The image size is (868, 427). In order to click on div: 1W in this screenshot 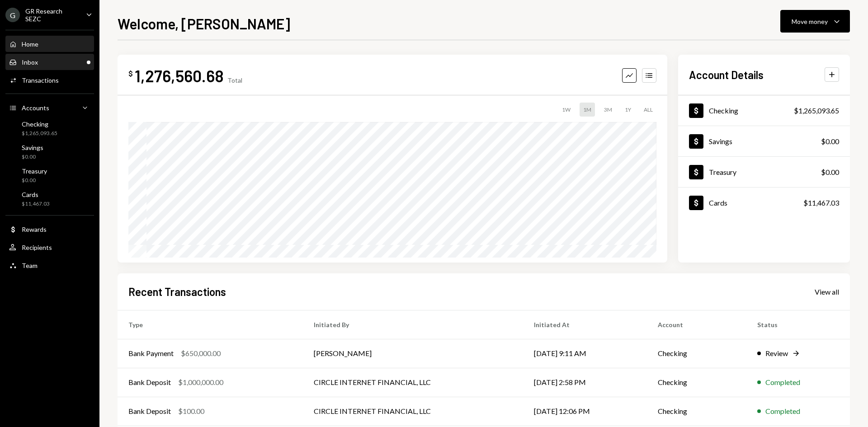, I will do `click(566, 109)`.